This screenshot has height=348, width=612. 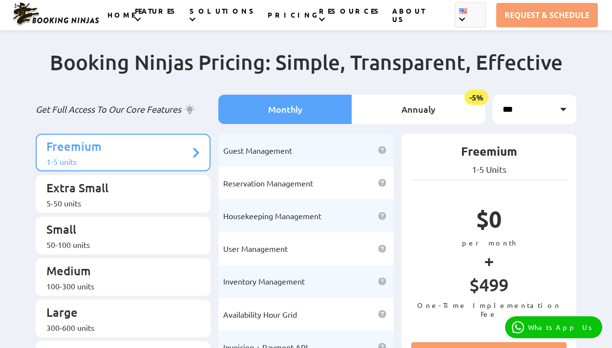 I want to click on p: 1-5 Units, so click(x=489, y=170).